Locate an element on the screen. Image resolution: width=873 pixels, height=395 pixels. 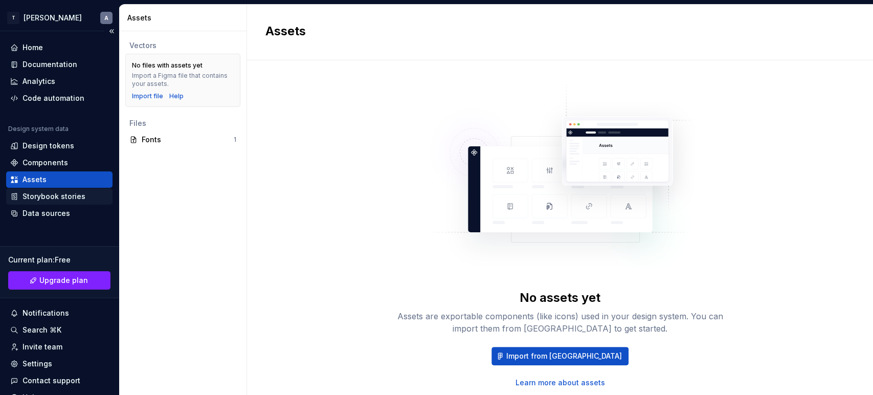
div: Data sources is located at coordinates (46, 213).